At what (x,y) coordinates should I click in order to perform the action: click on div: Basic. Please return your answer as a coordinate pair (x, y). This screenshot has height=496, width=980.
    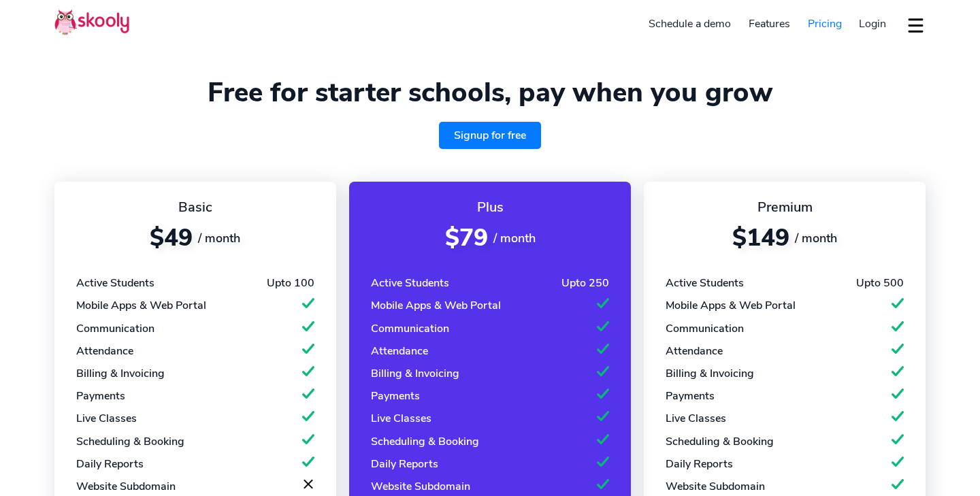
    Looking at the image, I should click on (195, 206).